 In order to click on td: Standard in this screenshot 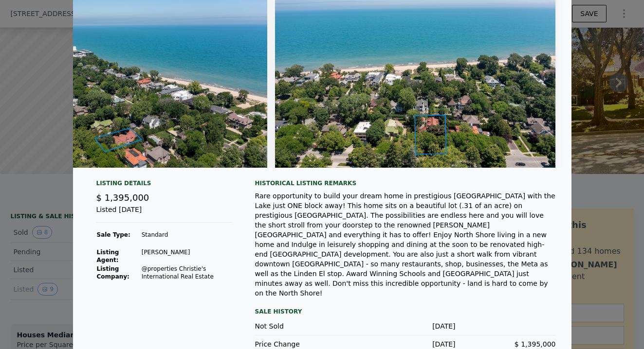, I will do `click(187, 235)`.